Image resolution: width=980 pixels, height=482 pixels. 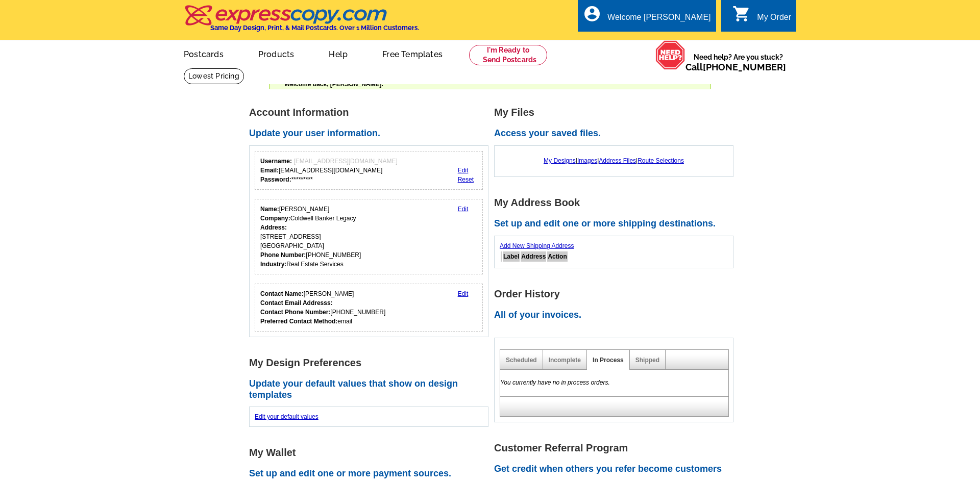 I want to click on a: Same Day Design, Print, & Mail Postcards. Over 1 Million Customers., so click(x=301, y=22).